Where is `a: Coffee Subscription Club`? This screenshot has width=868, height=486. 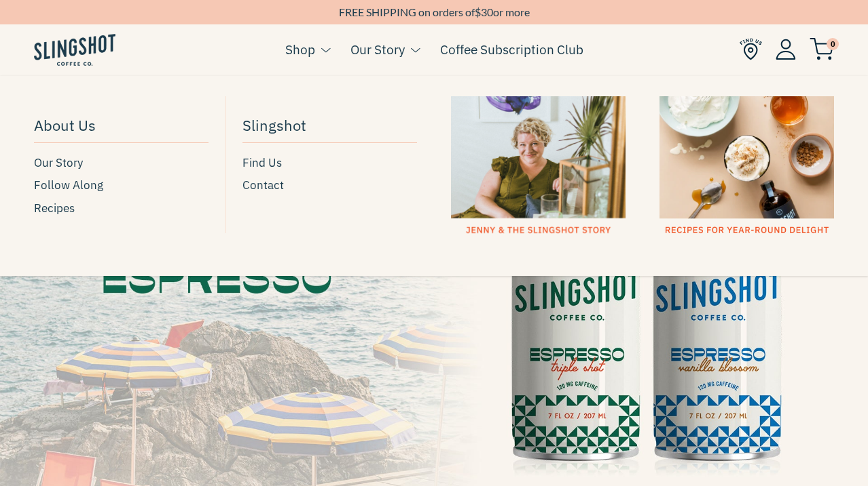 a: Coffee Subscription Club is located at coordinates (511, 50).